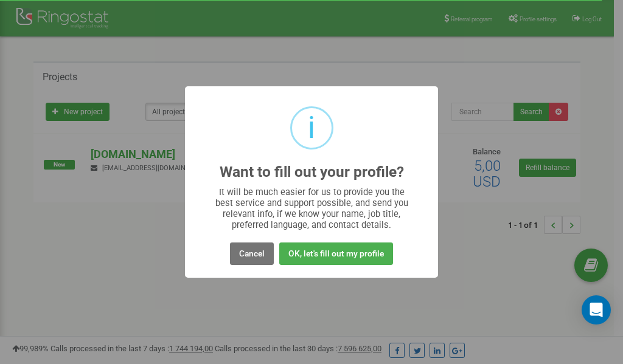 This screenshot has width=623, height=364. I want to click on div: i, so click(312, 128).